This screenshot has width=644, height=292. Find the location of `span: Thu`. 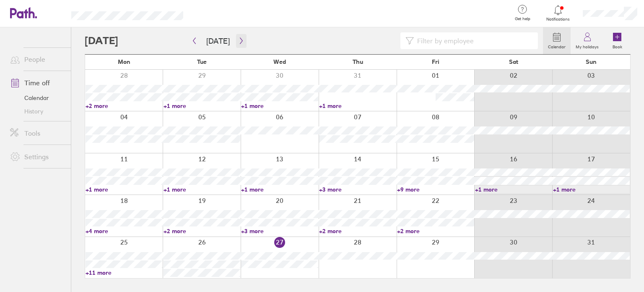

span: Thu is located at coordinates (358, 62).